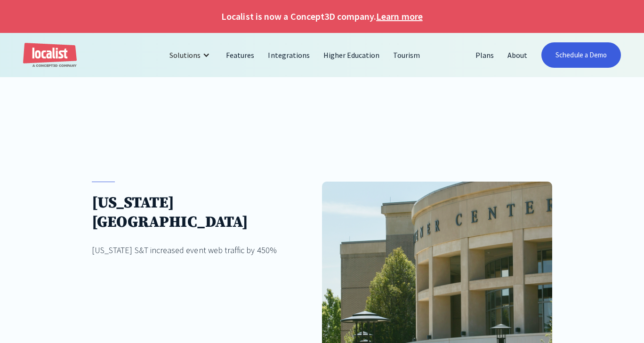 Image resolution: width=644 pixels, height=343 pixels. I want to click on a: Higher Education, so click(352, 55).